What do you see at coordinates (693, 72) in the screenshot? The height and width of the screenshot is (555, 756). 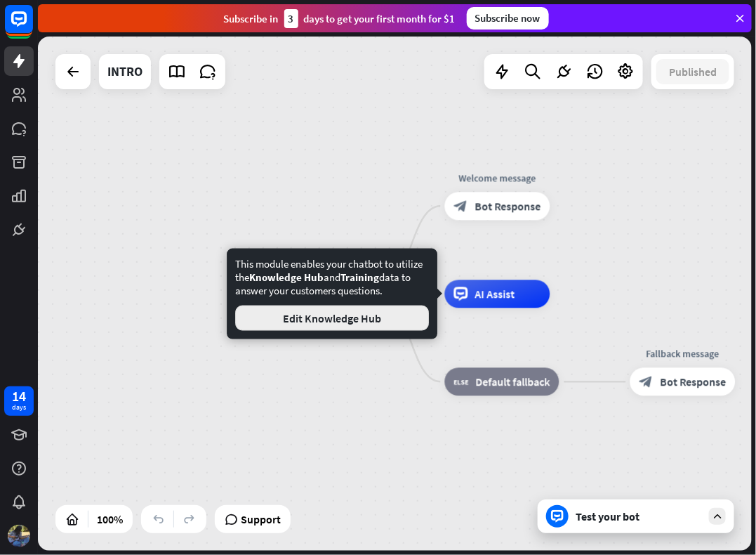 I see `button: Published` at bounding box center [693, 72].